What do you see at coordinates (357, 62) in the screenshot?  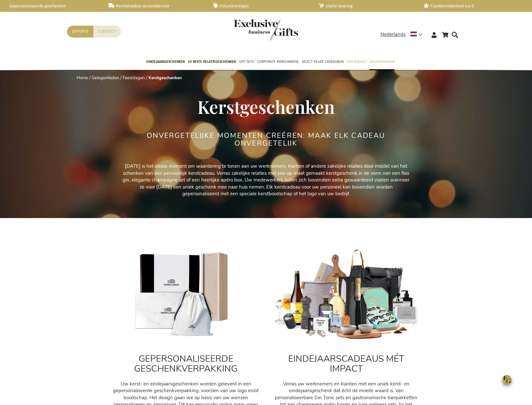 I see `span: Per Budget` at bounding box center [357, 62].